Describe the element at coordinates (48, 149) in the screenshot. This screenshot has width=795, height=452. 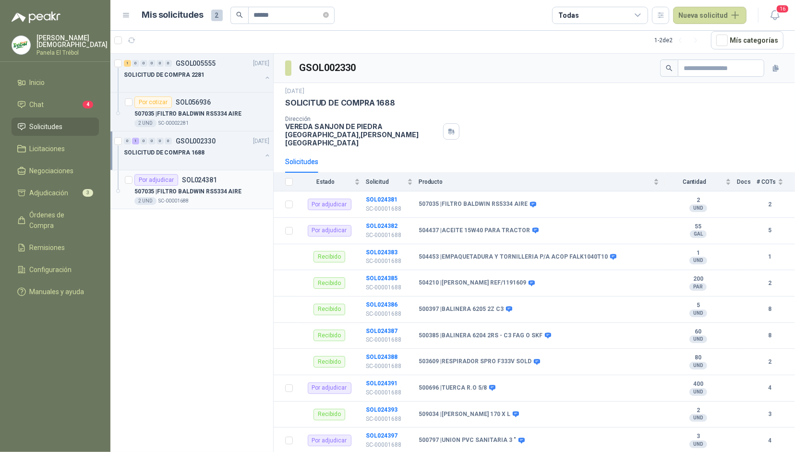
I see `span: Licitaciones` at that location.